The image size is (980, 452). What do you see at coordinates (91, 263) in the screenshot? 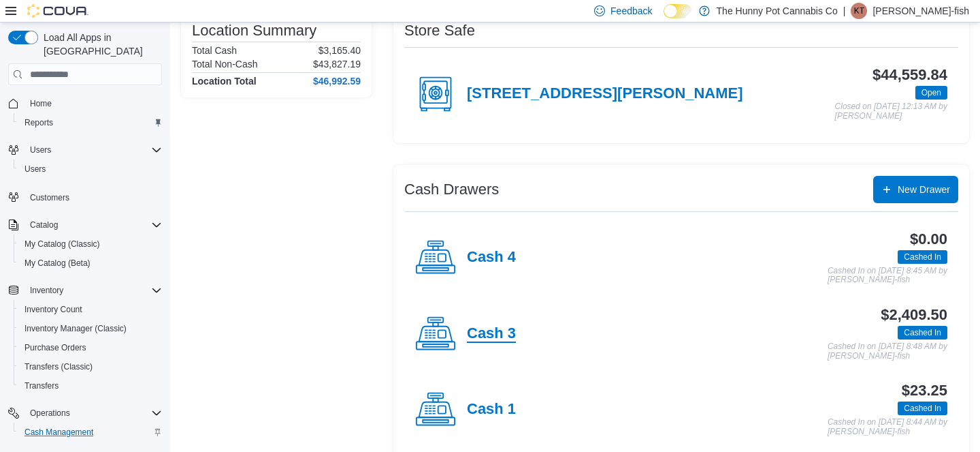
I see `button: My Catalog (Beta)` at bounding box center [91, 263].